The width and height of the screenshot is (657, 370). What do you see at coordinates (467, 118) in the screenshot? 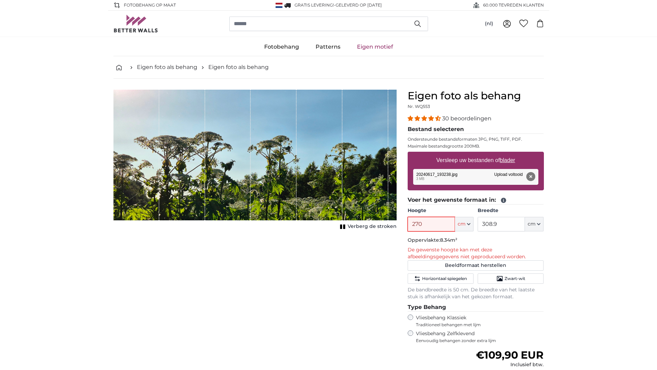
I see `span: 30 beoordelingen` at bounding box center [467, 118].